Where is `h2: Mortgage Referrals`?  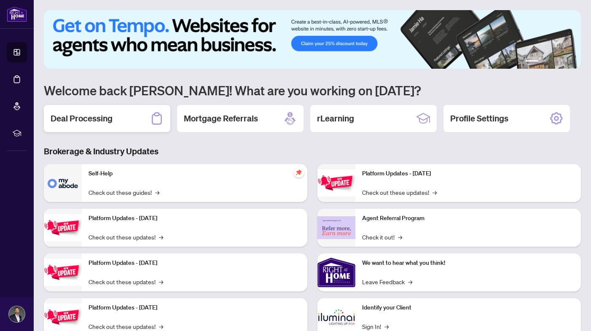 h2: Mortgage Referrals is located at coordinates (221, 118).